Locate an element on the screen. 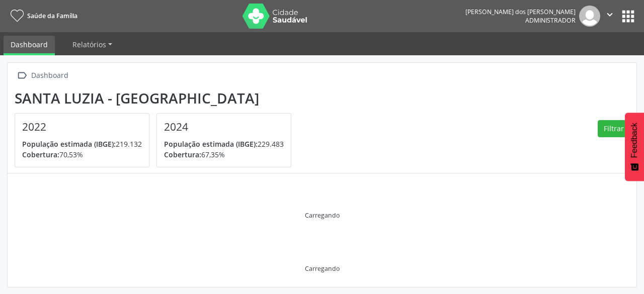 Image resolution: width=644 pixels, height=294 pixels. span: Relatórios is located at coordinates (89, 44).